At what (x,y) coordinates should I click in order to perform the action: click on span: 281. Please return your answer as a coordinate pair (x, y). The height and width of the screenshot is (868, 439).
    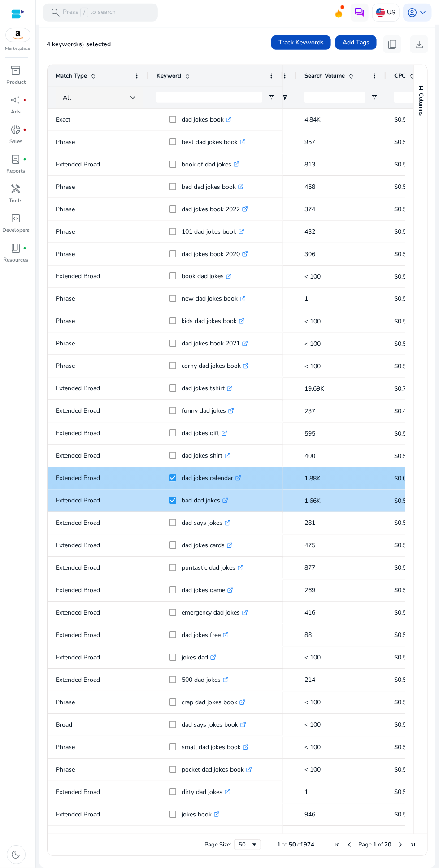
    Looking at the image, I should click on (310, 523).